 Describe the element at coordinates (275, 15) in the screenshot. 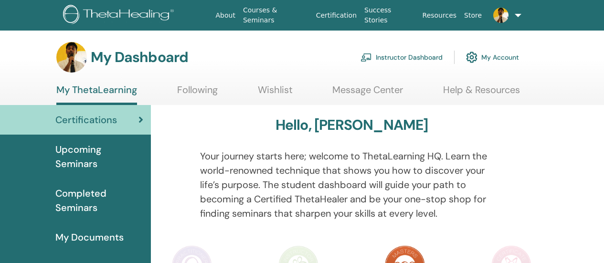

I see `a: Courses & Seminars` at that location.